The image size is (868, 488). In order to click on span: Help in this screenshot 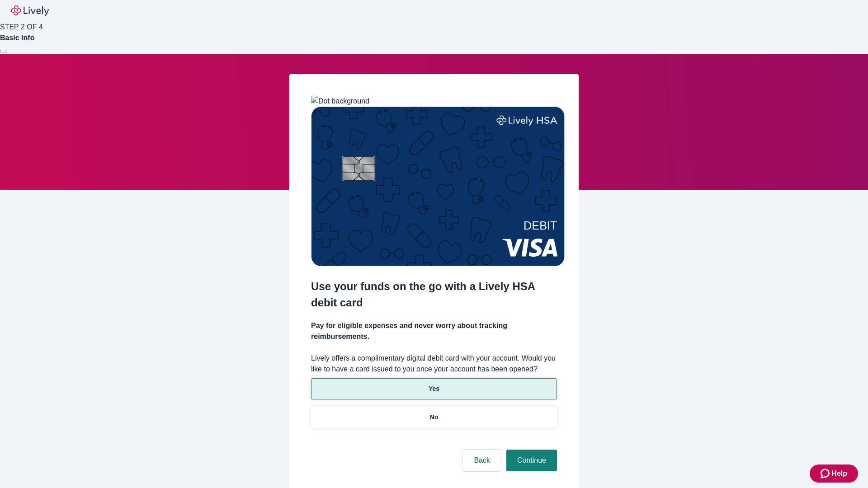, I will do `click(839, 474)`.